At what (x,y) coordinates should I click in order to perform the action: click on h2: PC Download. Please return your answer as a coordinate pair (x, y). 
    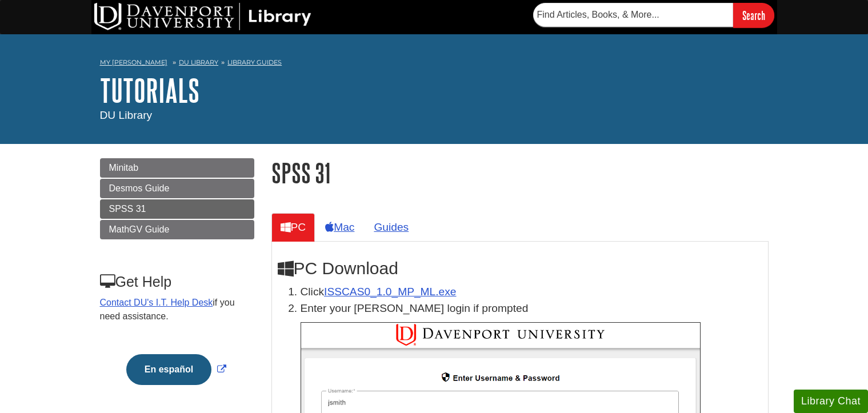
    Looking at the image, I should click on (520, 269).